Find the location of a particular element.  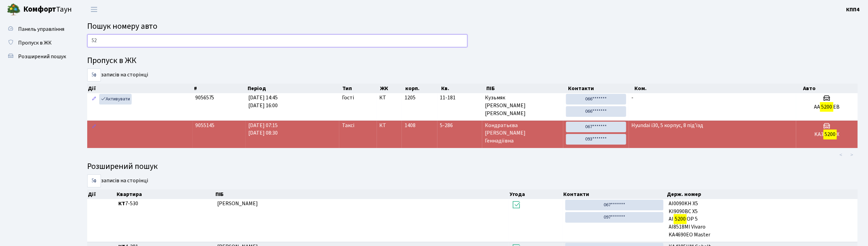

span: 7-530 is located at coordinates (165, 203).